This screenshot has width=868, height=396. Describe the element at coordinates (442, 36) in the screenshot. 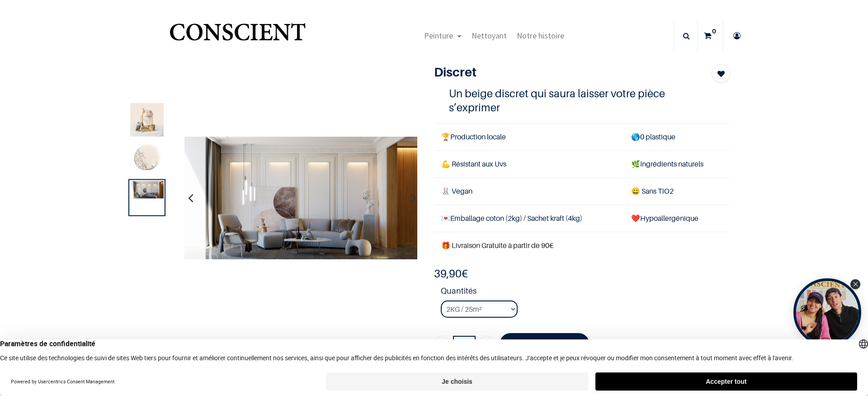

I see `a: Peinture` at that location.